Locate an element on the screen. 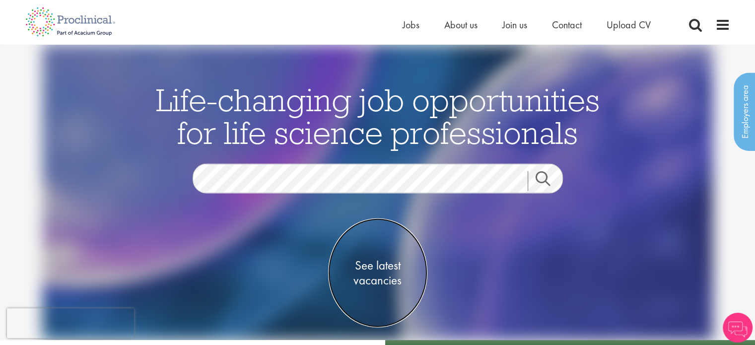 This screenshot has height=345, width=755. span: Life-changing job opportunities for life science professionals is located at coordinates (378, 116).